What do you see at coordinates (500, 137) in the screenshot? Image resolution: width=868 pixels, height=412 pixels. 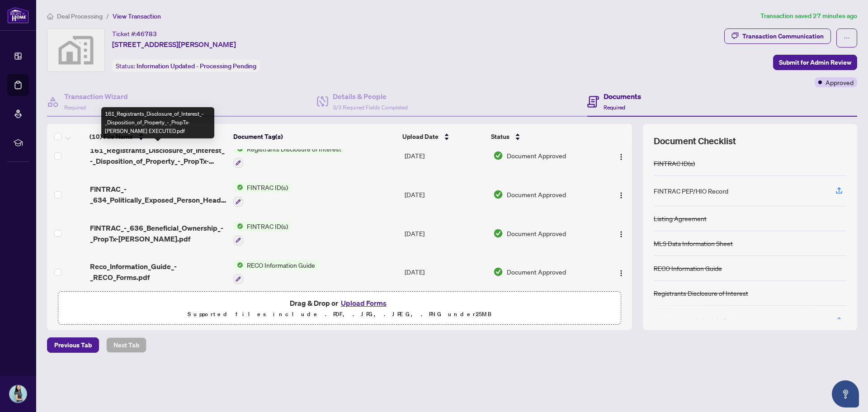 I see `span: Status` at bounding box center [500, 137].